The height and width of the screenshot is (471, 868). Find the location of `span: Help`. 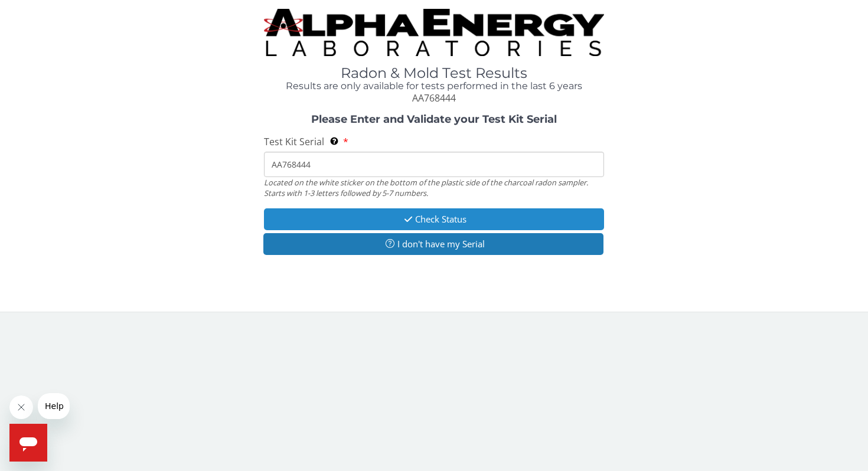

span: Help is located at coordinates (16, 13).